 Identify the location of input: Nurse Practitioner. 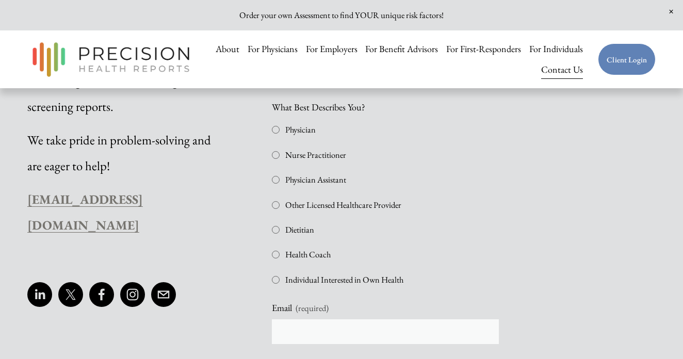
(275, 155).